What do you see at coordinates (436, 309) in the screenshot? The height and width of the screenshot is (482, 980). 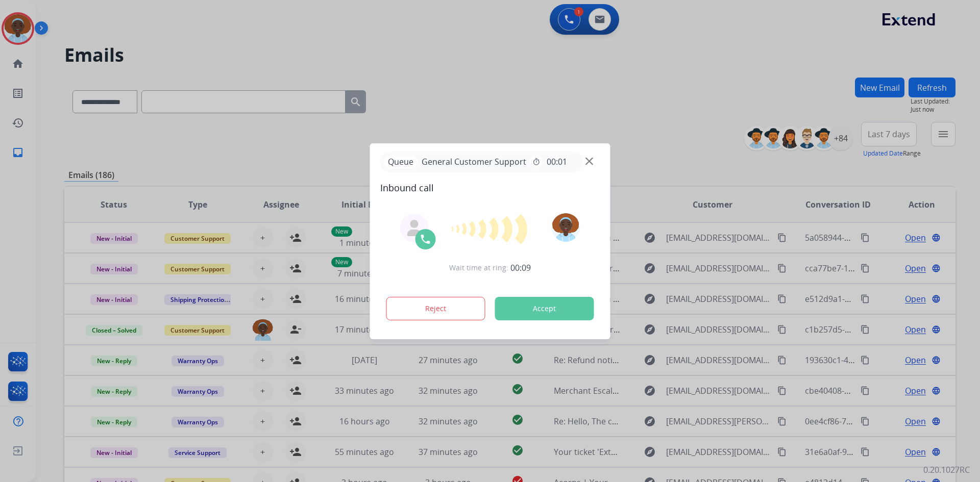 I see `button: Reject` at bounding box center [436, 309].